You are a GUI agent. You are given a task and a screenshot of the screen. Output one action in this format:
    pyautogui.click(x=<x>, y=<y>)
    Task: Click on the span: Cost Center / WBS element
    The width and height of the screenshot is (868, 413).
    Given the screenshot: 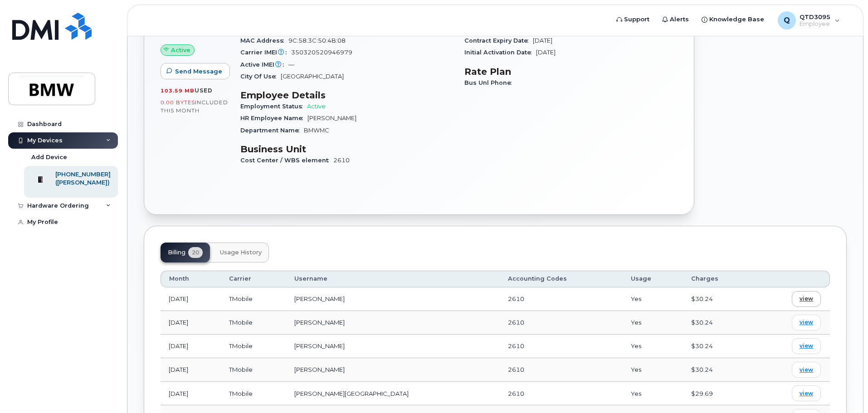 What is the action you would take?
    pyautogui.click(x=286, y=160)
    